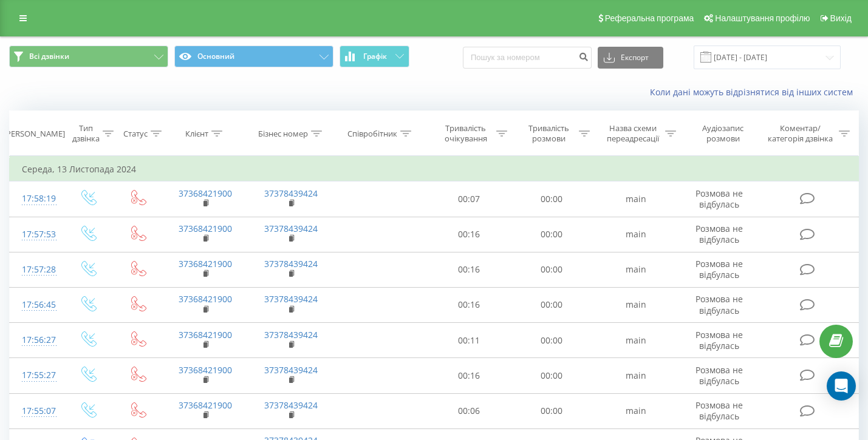 The height and width of the screenshot is (440, 868). What do you see at coordinates (469, 341) in the screenshot?
I see `td: 00:11` at bounding box center [469, 341].